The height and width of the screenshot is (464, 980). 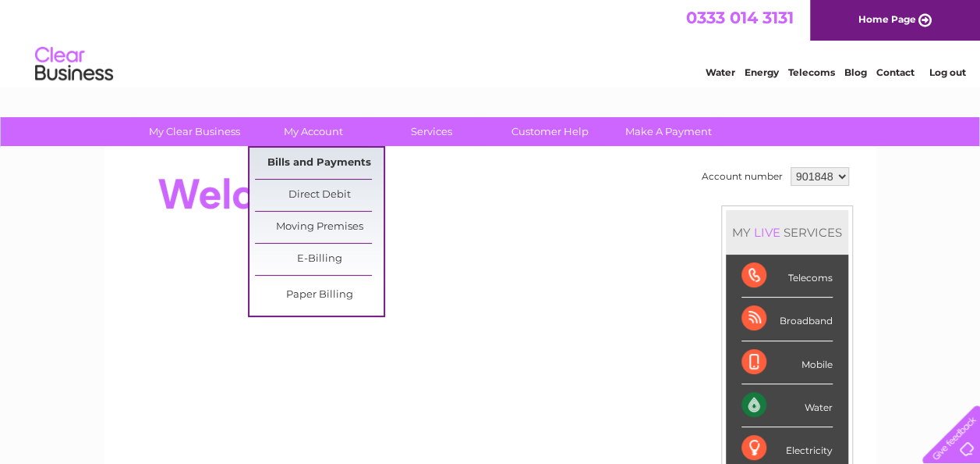 What do you see at coordinates (855, 72) in the screenshot?
I see `a: Blog` at bounding box center [855, 72].